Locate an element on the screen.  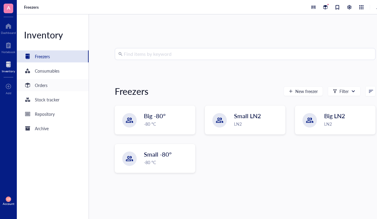
span: A is located at coordinates (8, 8).